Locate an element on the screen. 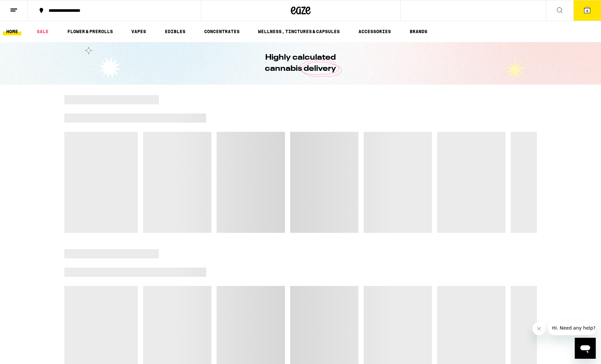  span: 8 is located at coordinates (587, 11).